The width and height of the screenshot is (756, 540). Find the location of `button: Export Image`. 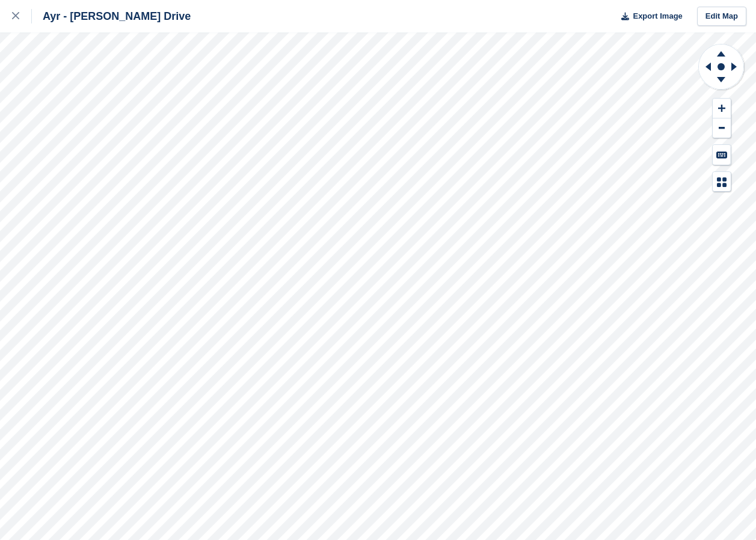

button: Export Image is located at coordinates (649, 16).